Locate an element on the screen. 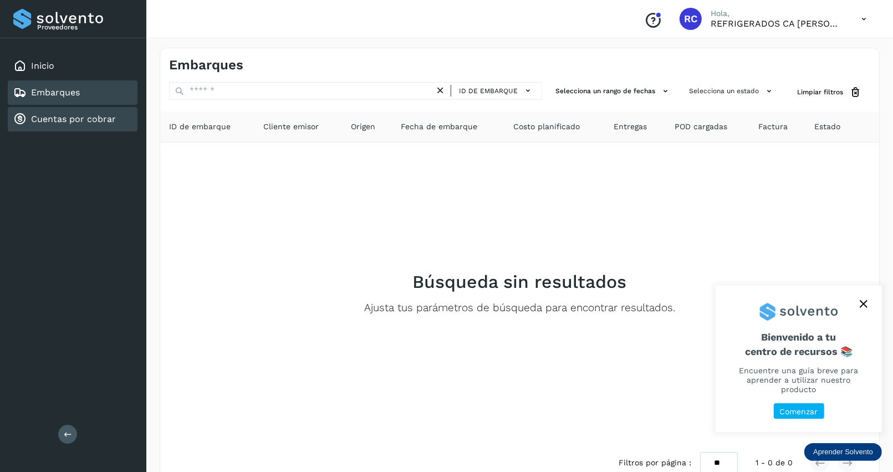 This screenshot has width=893, height=472. a: Cuentas por cobrar is located at coordinates (73, 119).